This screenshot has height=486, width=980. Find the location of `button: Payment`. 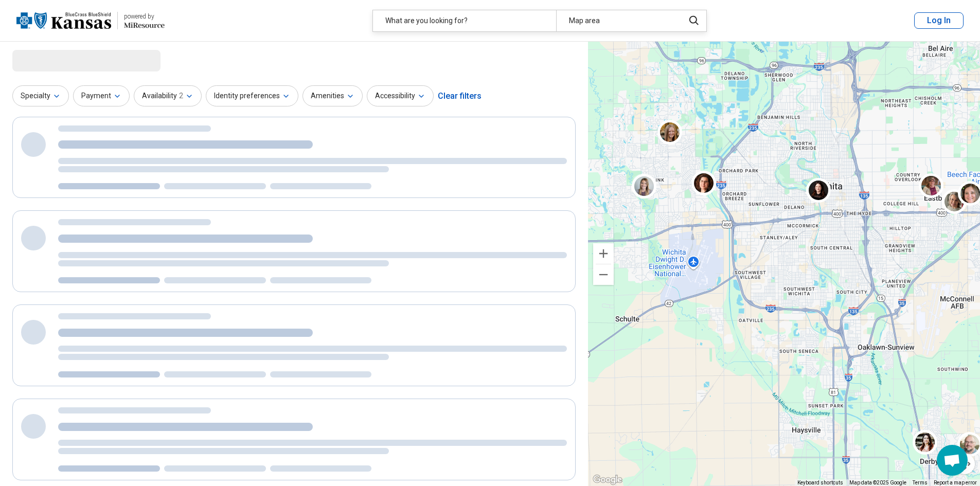

button: Payment is located at coordinates (102, 96).